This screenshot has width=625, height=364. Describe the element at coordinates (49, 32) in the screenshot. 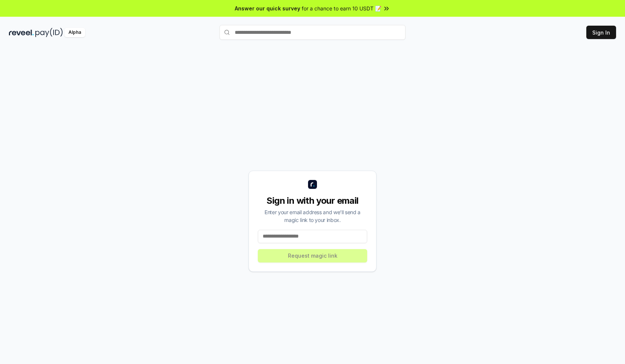

I see `img: pay_id` at that location.